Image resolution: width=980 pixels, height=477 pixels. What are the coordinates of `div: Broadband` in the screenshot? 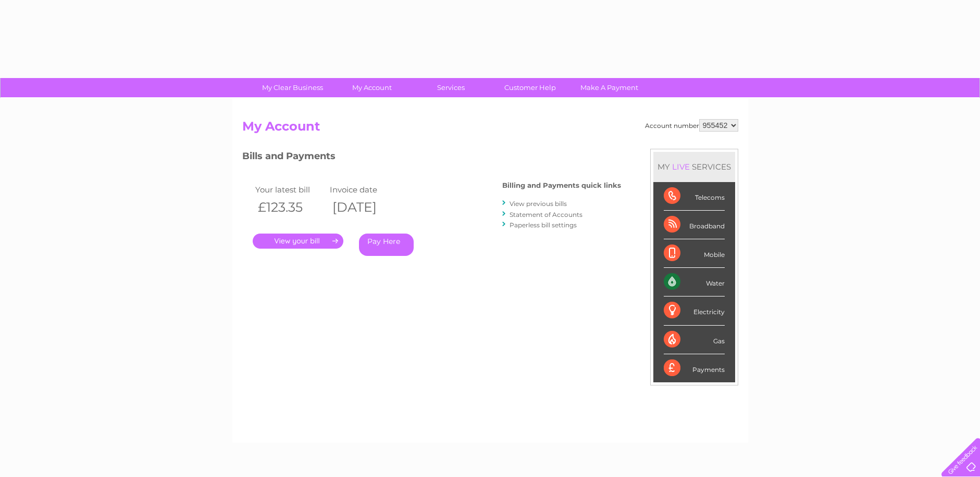 It's located at (694, 225).